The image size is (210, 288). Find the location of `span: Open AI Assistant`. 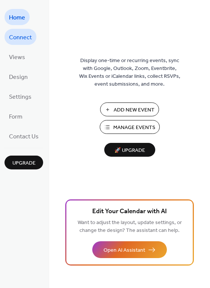

span: Open AI Assistant is located at coordinates (124, 251).